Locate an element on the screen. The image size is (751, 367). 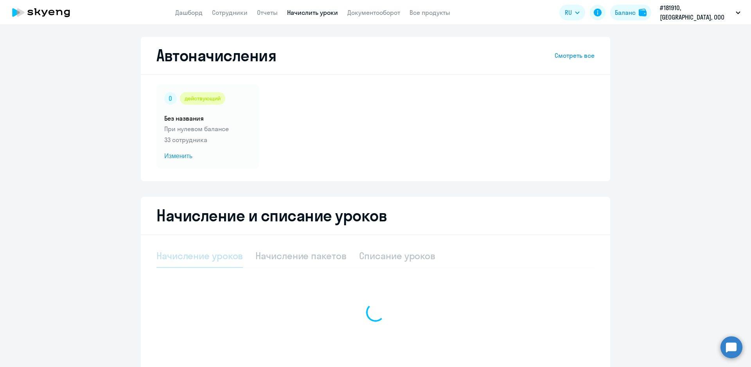
a: Отчеты is located at coordinates (267, 13).